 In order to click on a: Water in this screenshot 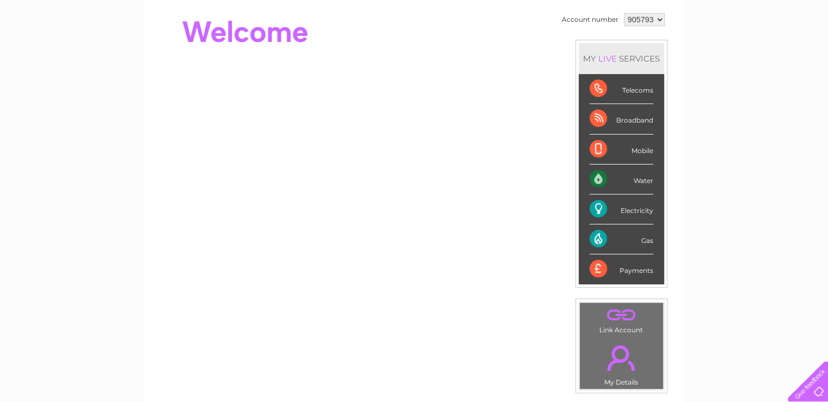, I will do `click(647, 50)`.